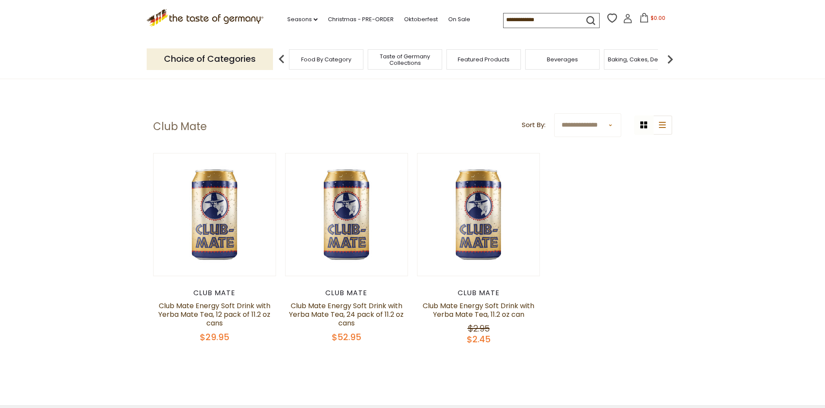 Image resolution: width=825 pixels, height=408 pixels. What do you see at coordinates (421, 19) in the screenshot?
I see `a: Oktoberfest` at bounding box center [421, 19].